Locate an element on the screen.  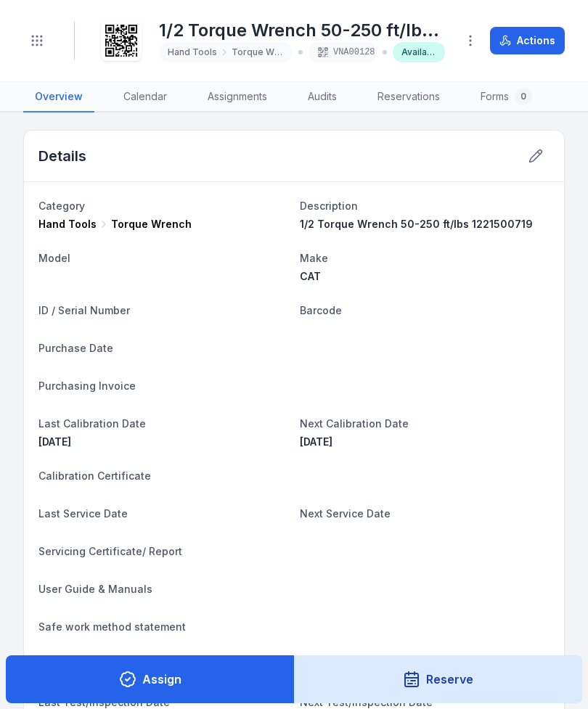
span: Category is located at coordinates (62, 206).